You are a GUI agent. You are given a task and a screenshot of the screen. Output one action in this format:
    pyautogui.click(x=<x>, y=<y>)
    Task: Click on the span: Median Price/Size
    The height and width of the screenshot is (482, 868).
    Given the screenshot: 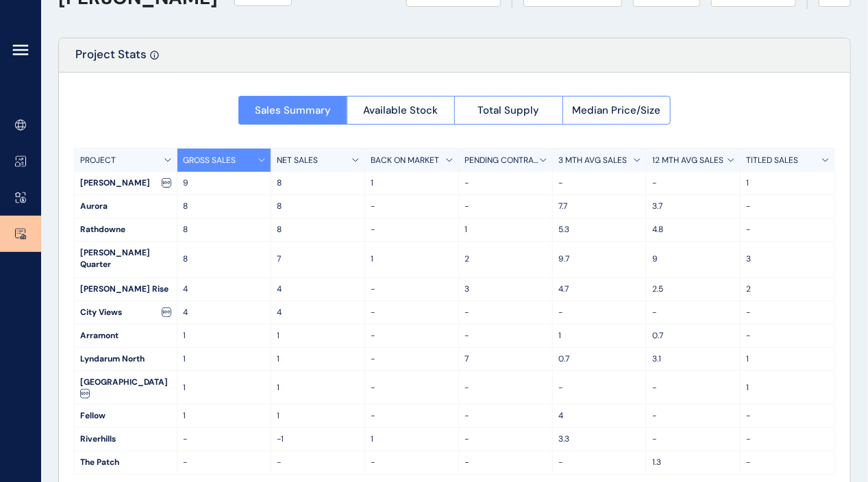 What is the action you would take?
    pyautogui.click(x=616, y=111)
    